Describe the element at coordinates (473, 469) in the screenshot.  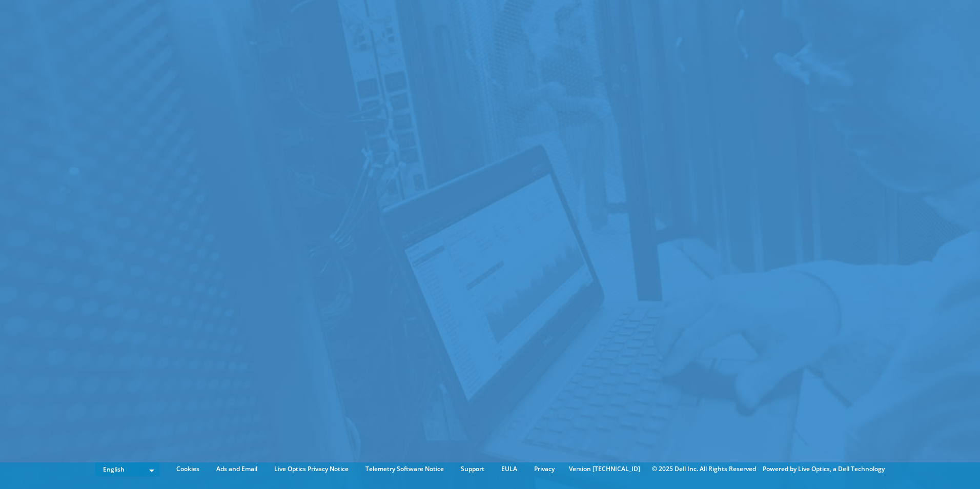
I see `a: Support` at that location.